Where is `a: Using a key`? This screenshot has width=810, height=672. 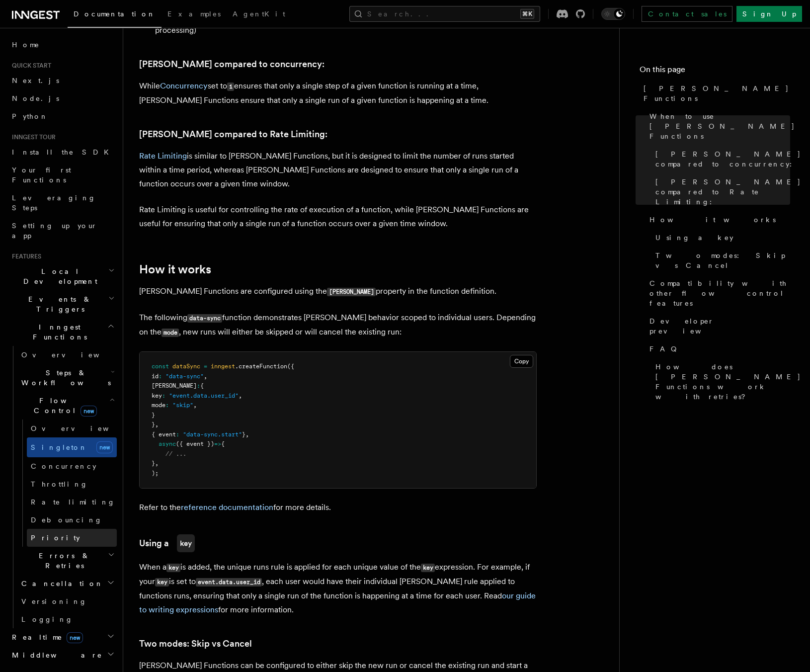 a: Using a key is located at coordinates (721, 237).